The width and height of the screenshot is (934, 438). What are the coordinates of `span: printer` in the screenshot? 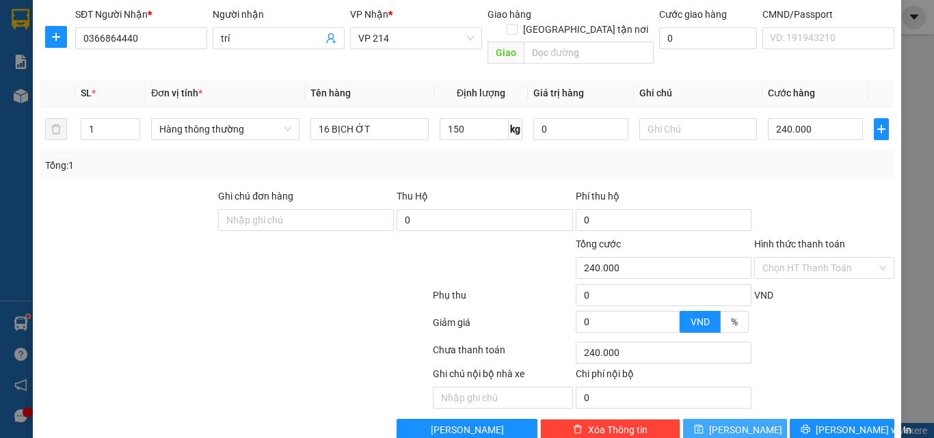 It's located at (805, 430).